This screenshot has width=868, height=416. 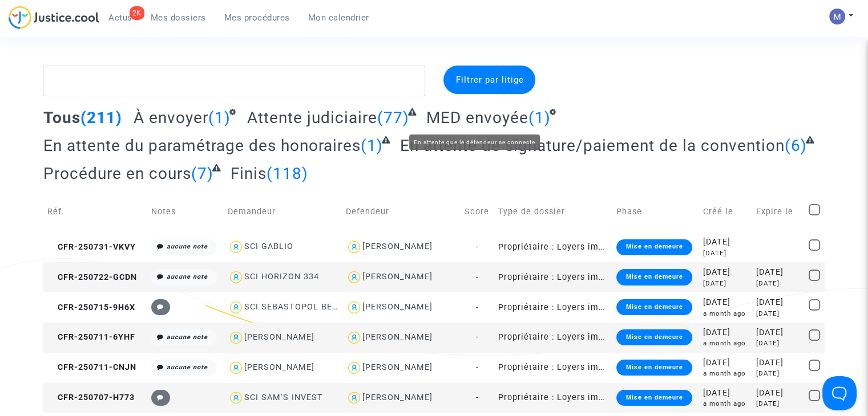 I want to click on span: (118), so click(x=287, y=173).